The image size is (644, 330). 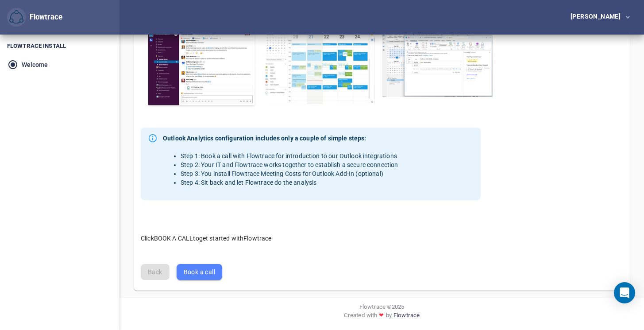 I want to click on button: Flowtrace, so click(x=16, y=17).